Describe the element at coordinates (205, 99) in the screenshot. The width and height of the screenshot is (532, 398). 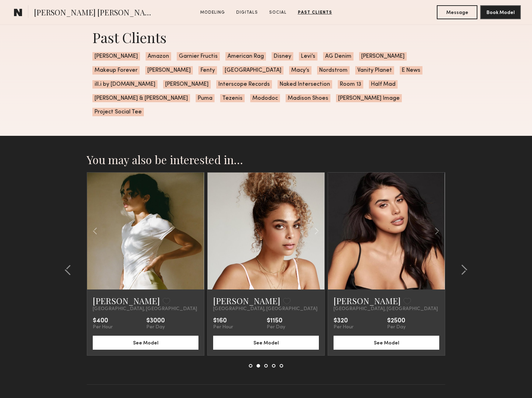
I see `span: Puma` at that location.